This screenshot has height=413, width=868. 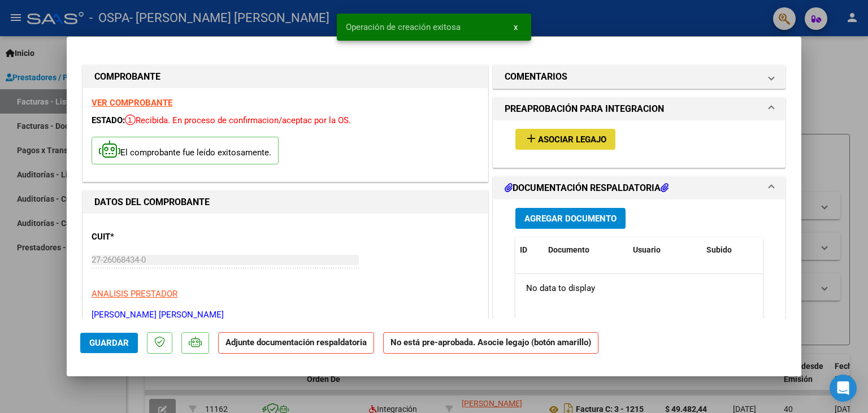 What do you see at coordinates (639, 143) in the screenshot?
I see `div: PREAPROBACIÓN PARA INTEGRACION` at bounding box center [639, 143].